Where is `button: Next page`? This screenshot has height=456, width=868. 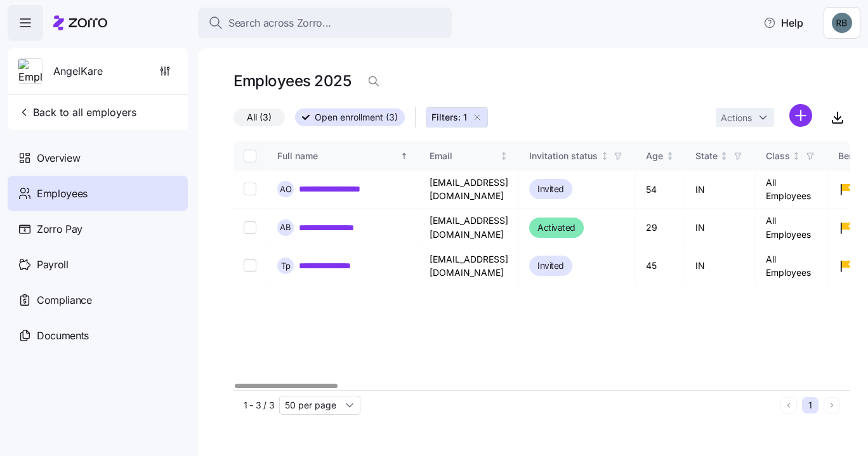
button: Next page is located at coordinates (832, 405).